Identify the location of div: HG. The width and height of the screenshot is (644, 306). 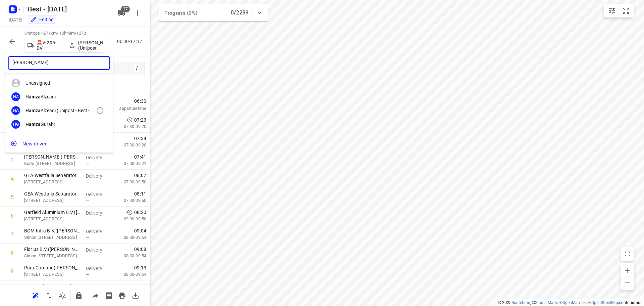
(16, 124).